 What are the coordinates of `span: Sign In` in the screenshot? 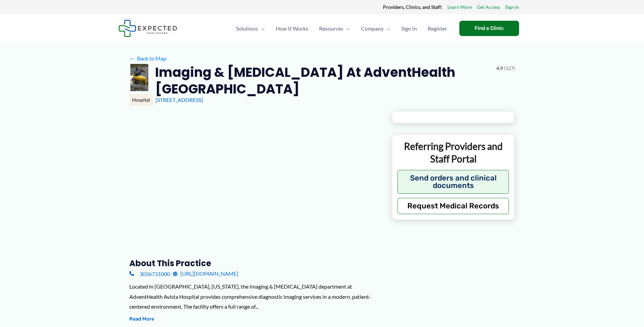 It's located at (409, 28).